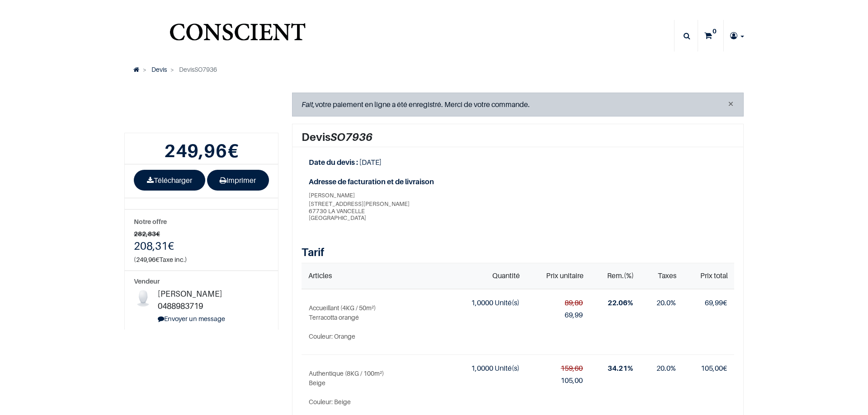  What do you see at coordinates (333, 162) in the screenshot?
I see `strong: Date du devis :` at bounding box center [333, 162].